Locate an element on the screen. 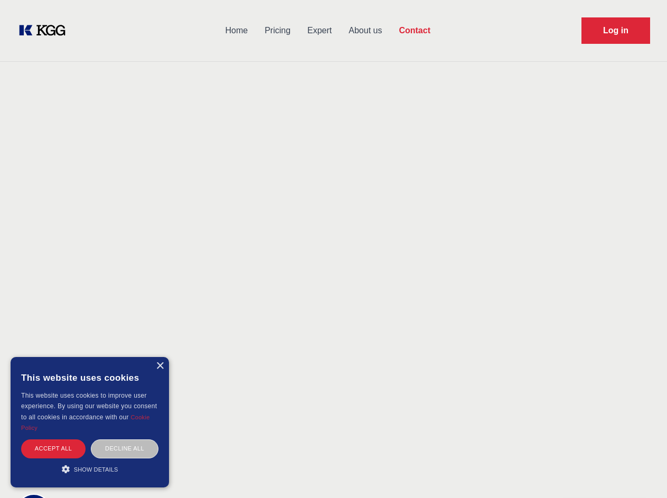 The image size is (667, 498). div: This website uses cookies is located at coordinates (90, 378).